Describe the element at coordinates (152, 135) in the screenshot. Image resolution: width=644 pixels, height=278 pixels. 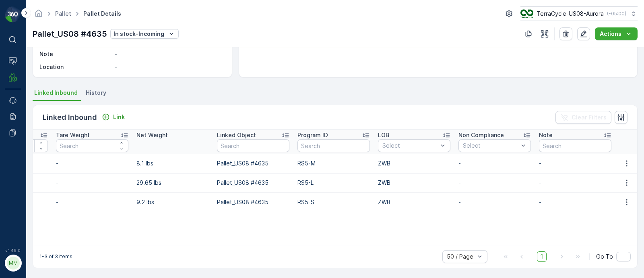
I see `p: Net Weight` at that location.